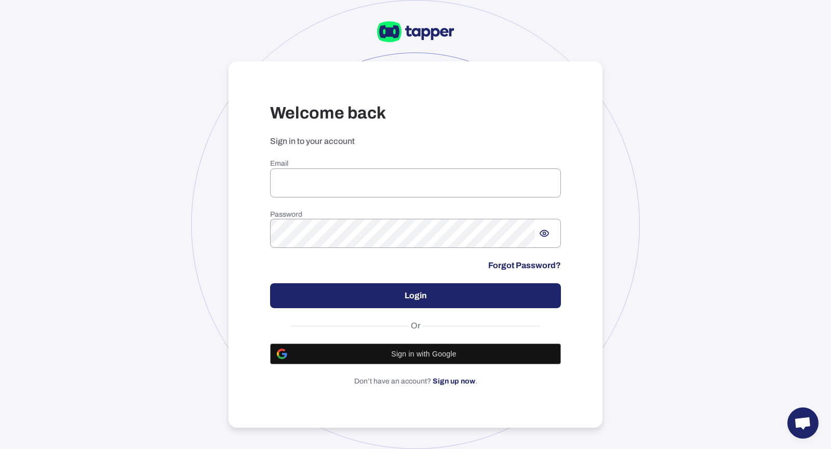 The height and width of the screenshot is (449, 831). Describe the element at coordinates (415, 164) in the screenshot. I see `h6: Email` at that location.